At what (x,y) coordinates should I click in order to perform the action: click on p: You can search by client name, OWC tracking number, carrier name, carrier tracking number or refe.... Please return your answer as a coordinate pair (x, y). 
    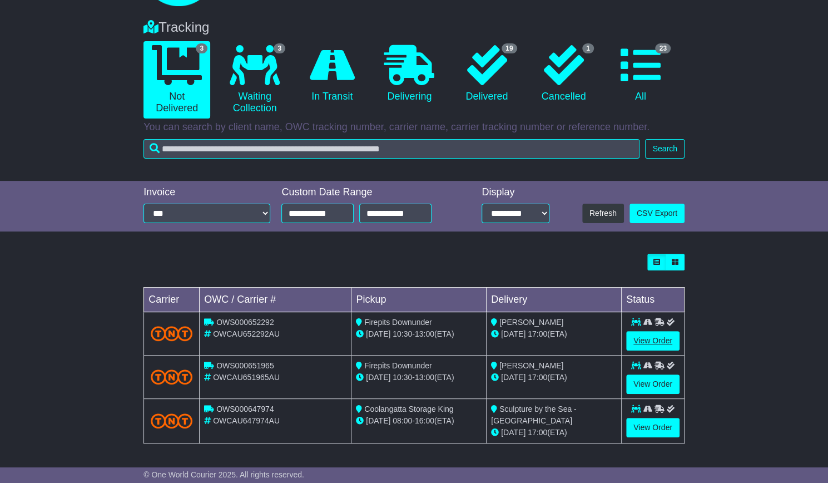
    Looking at the image, I should click on (414, 127).